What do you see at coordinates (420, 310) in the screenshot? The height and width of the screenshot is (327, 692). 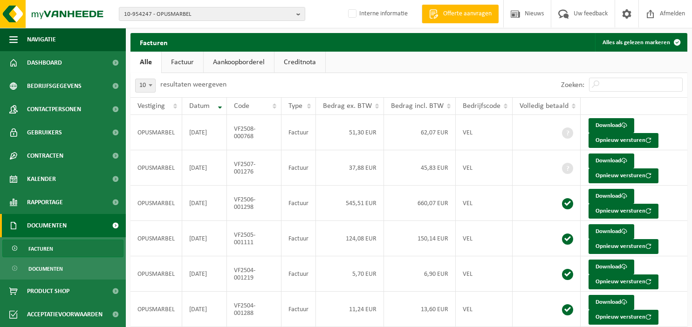 I see `td: 13,60 EUR` at bounding box center [420, 310].